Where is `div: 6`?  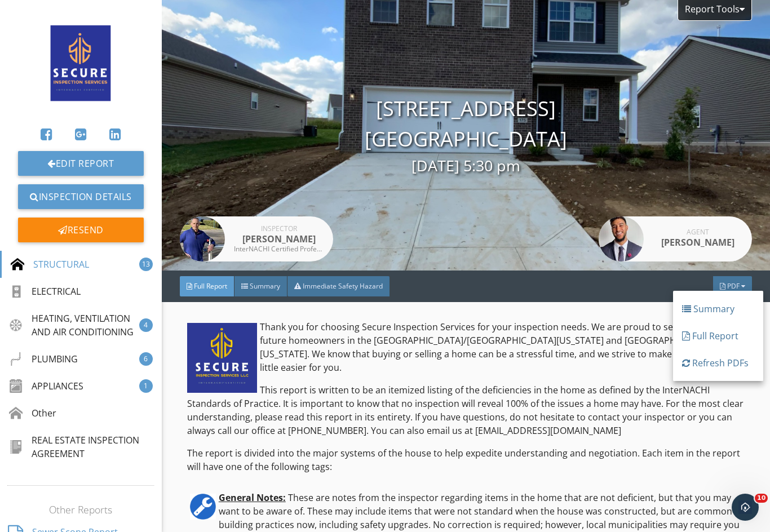 div: 6 is located at coordinates (146, 359).